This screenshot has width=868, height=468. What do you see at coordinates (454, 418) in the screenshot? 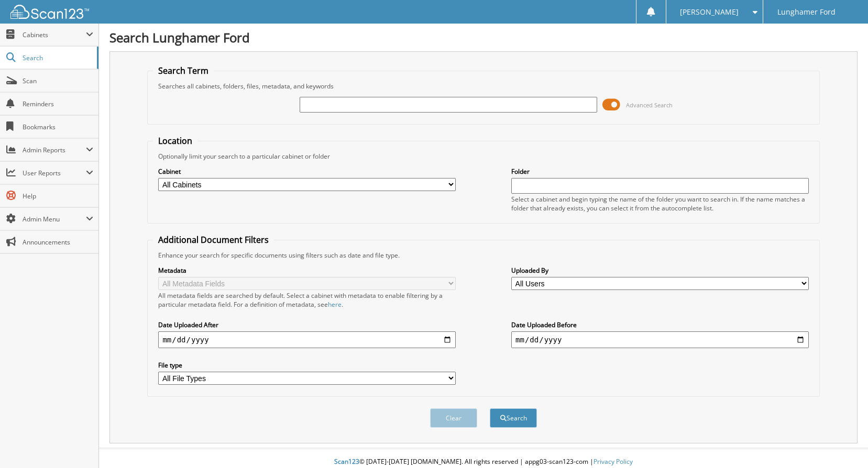
I see `button: Clear` at bounding box center [454, 418].